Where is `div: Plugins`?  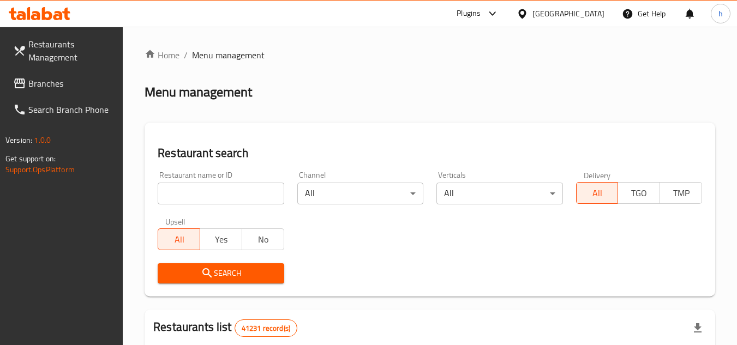 div: Plugins is located at coordinates (469, 14).